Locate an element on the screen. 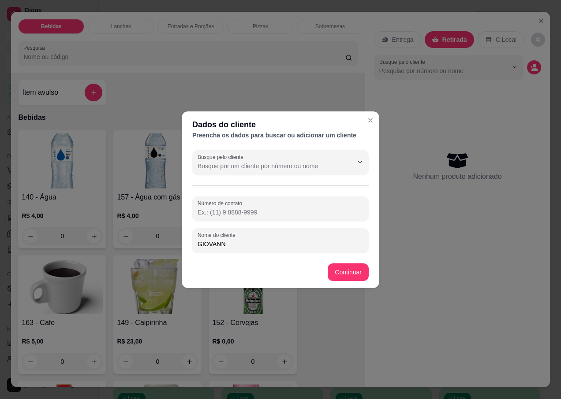 This screenshot has width=561, height=399. div: Preencha os dados para buscar ou adicionar um cliente is located at coordinates (280, 135).